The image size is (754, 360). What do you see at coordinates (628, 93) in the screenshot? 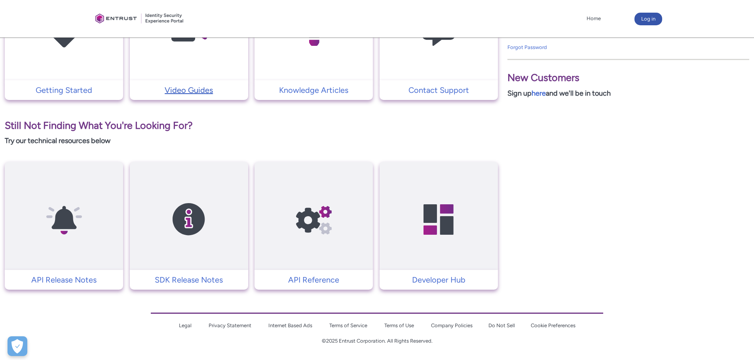
I see `p: Sign up and we'll be in touch` at bounding box center [628, 93].